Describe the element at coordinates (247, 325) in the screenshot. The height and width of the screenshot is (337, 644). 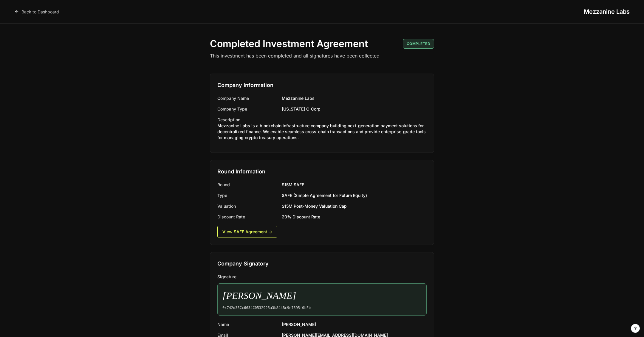
I see `div: Name` at that location.